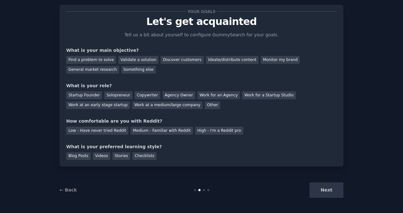 The width and height of the screenshot is (403, 213). I want to click on div: What is your role?, so click(201, 86).